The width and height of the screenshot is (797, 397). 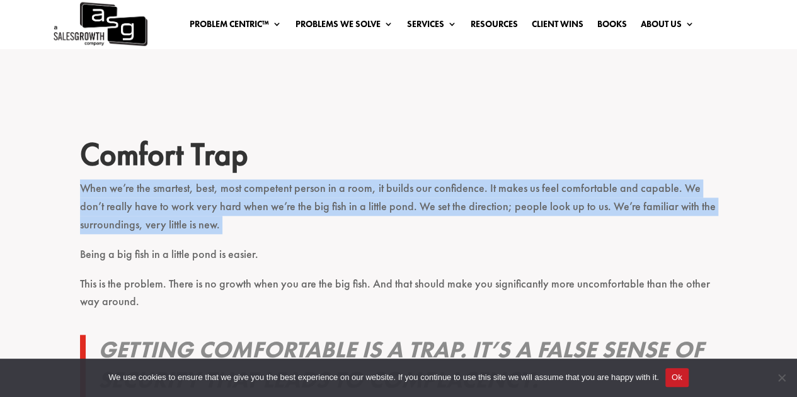 I want to click on a: Problem Centric™, so click(x=235, y=26).